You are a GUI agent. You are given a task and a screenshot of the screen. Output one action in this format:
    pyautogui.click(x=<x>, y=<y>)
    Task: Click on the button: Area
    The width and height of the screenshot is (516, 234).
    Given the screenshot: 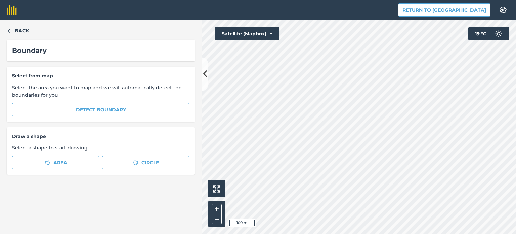 What is the action you would take?
    pyautogui.click(x=56, y=162)
    